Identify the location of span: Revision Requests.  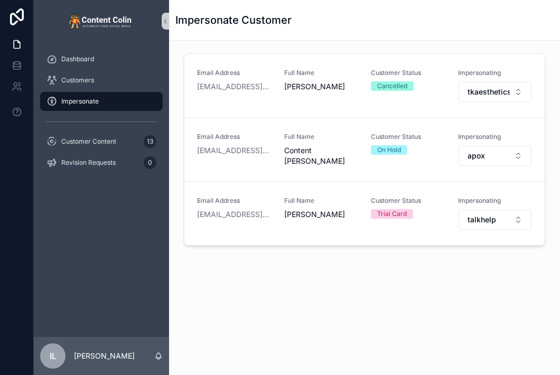
(88, 163).